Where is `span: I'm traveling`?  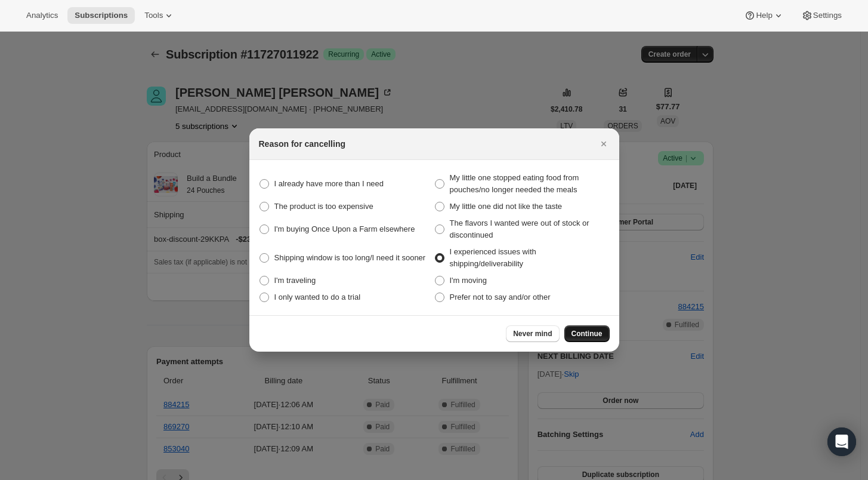 span: I'm traveling is located at coordinates (296, 280).